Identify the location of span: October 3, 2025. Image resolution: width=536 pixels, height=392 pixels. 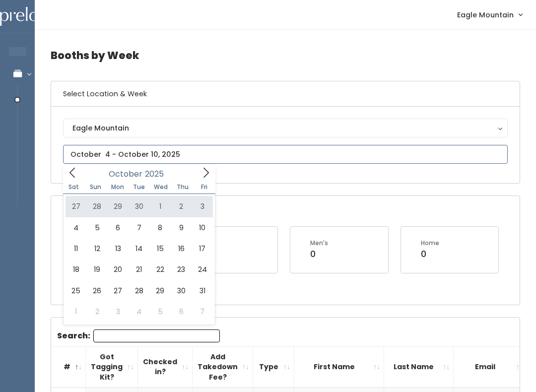
(202, 207).